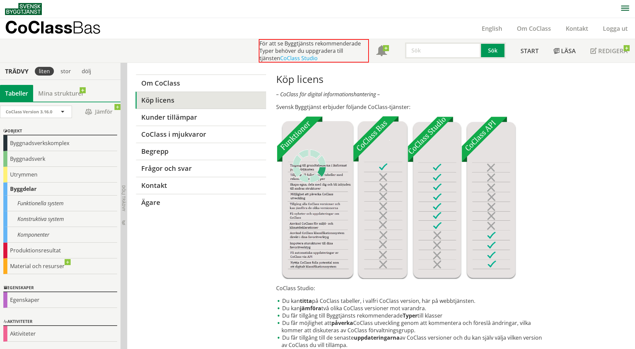 Image resolution: width=635 pixels, height=349 pixels. What do you see at coordinates (61, 93) in the screenshot?
I see `a: Mina strukturer` at bounding box center [61, 93].